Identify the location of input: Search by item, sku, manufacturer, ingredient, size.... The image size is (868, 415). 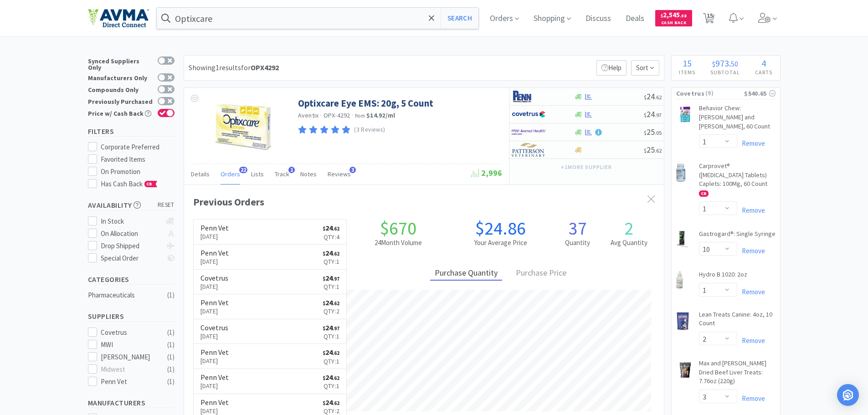
(318, 18).